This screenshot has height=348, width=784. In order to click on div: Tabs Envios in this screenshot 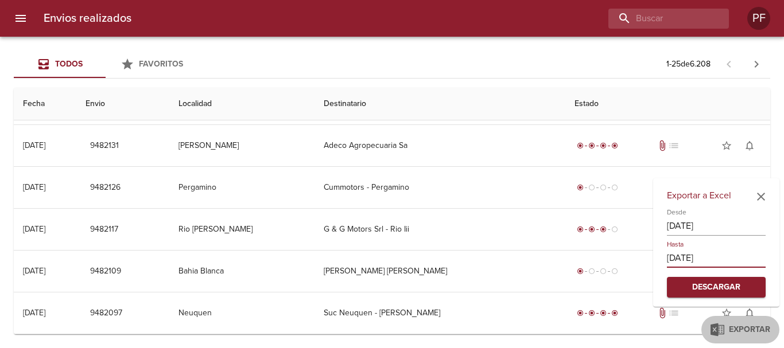, I will do `click(106, 64)`.